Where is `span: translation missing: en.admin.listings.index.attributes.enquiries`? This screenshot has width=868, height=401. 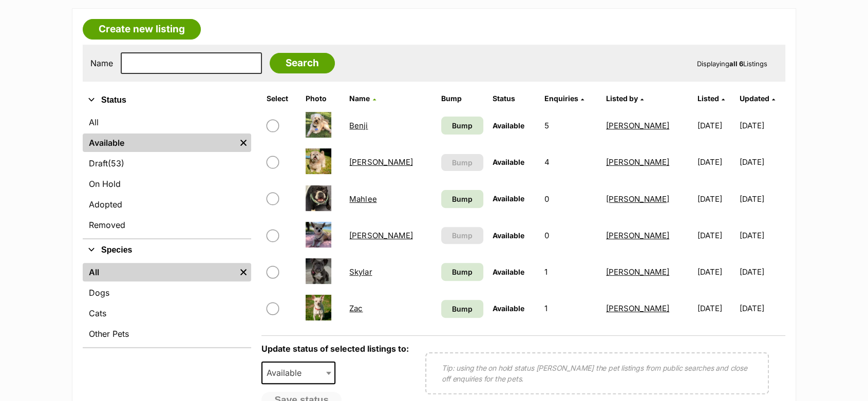
span: translation missing: en.admin.listings.index.attributes.enquiries is located at coordinates (562, 98).